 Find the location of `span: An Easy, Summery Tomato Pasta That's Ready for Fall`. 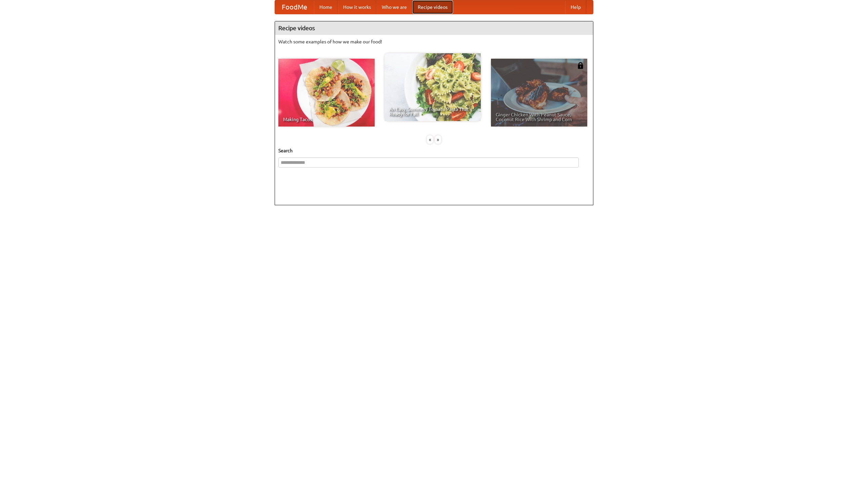

span: An Easy, Summery Tomato Pasta That's Ready for Fall is located at coordinates (433, 111).